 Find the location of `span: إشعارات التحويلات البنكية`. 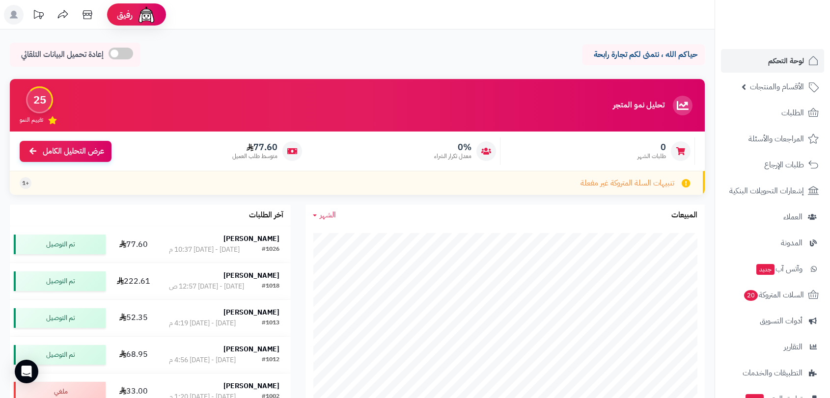

span: إشعارات التحويلات البنكية is located at coordinates (767, 191).